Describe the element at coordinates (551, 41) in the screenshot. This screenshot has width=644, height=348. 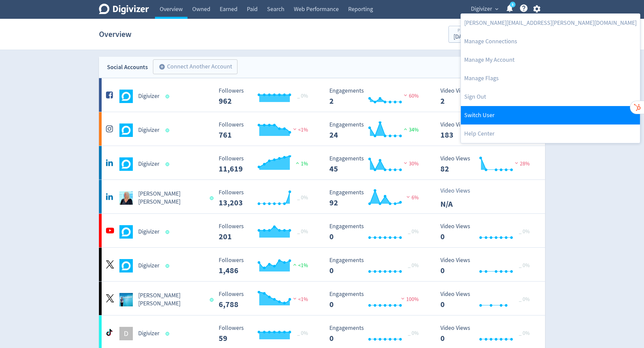
I see `a: Manage Connections` at that location.